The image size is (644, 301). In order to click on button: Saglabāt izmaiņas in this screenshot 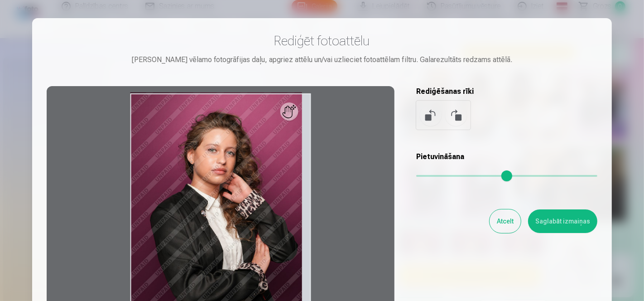, I will do `click(562, 221)`.